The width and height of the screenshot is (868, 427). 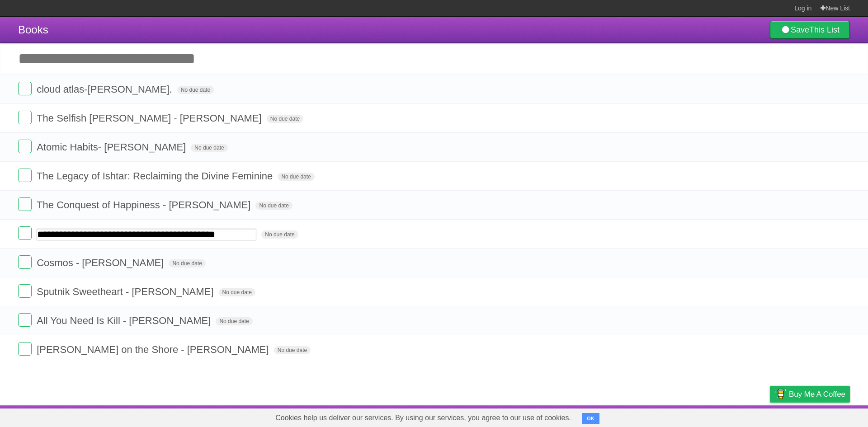 I want to click on a: Suggest a feature, so click(x=821, y=416).